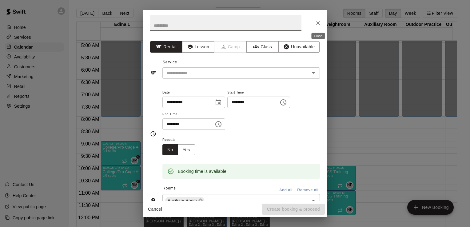  Describe the element at coordinates (169, 188) in the screenshot. I see `span: Rooms` at that location.